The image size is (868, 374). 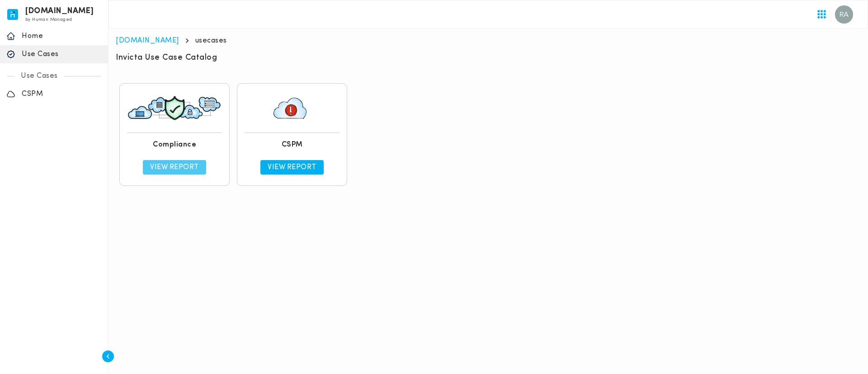 I want to click on p: Home, so click(x=61, y=36).